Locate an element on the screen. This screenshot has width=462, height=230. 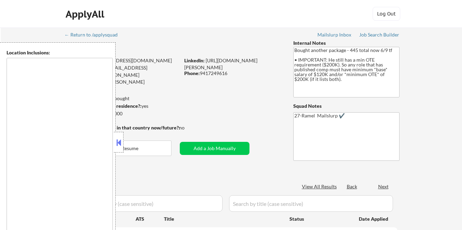
div: Title is located at coordinates (223, 219).